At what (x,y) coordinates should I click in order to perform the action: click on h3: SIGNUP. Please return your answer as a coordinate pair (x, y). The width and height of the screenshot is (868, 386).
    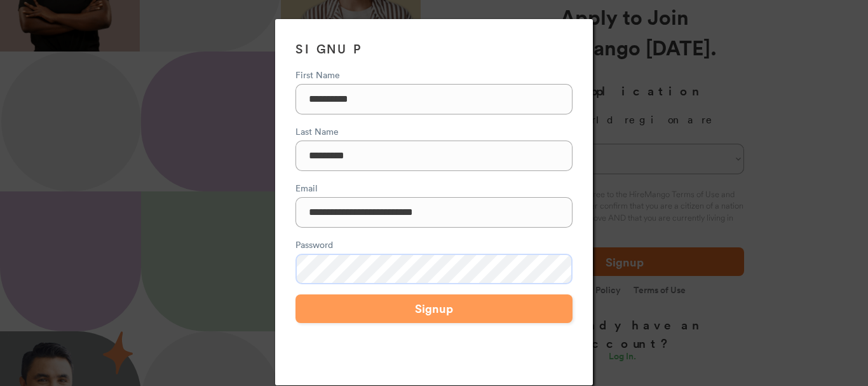
    Looking at the image, I should click on (434, 49).